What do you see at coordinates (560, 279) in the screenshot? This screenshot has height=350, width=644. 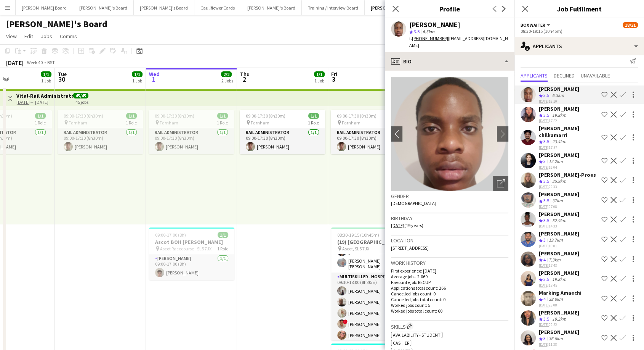 I see `div: 19.8km` at bounding box center [560, 279].